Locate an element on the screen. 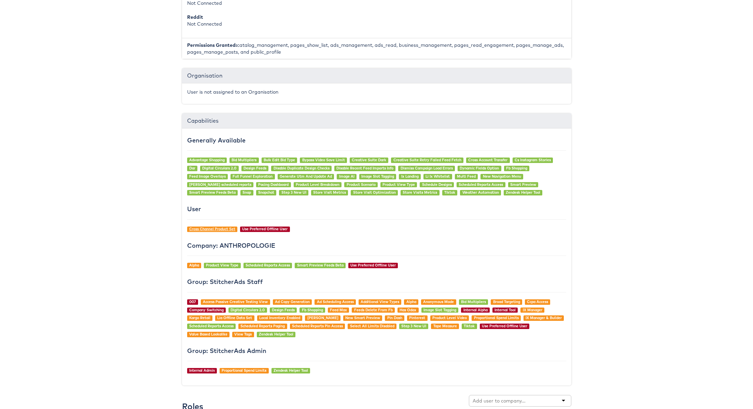  a: Disable Duplicate Design Checks is located at coordinates (302, 168).